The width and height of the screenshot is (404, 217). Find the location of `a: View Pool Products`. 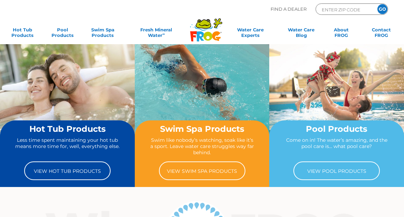

a: View Pool Products is located at coordinates (336, 171).